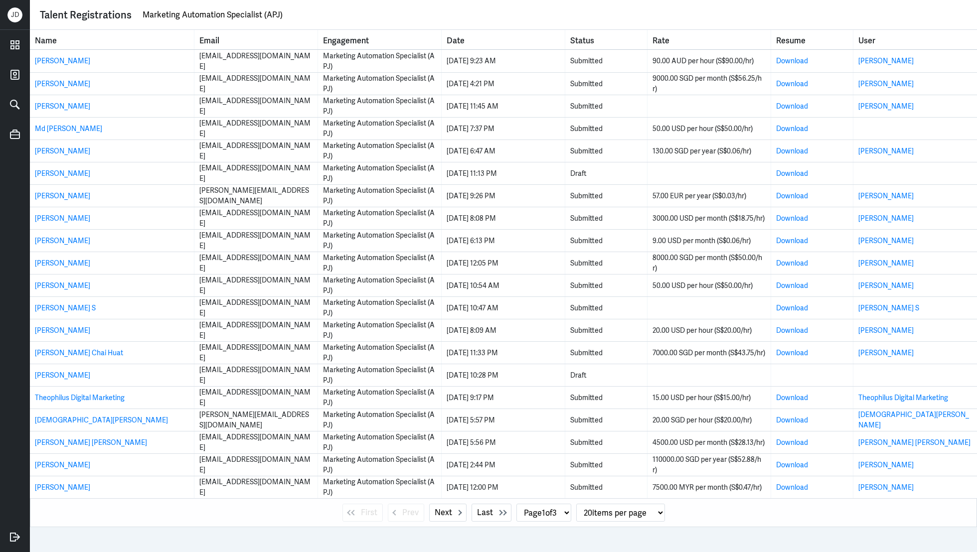  What do you see at coordinates (112, 151) in the screenshot?
I see `td: Name` at bounding box center [112, 151].